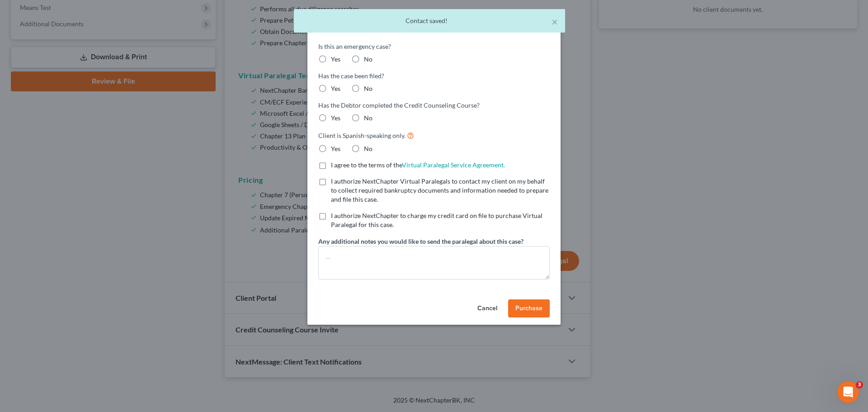 This screenshot has height=412, width=868. Describe the element at coordinates (362, 135) in the screenshot. I see `span: Client is Spanish-speaking only.` at that location.